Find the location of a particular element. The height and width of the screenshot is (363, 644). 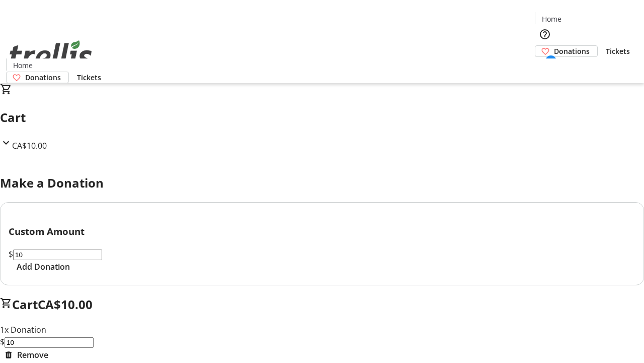

button: Add Donation is located at coordinates (43, 267).